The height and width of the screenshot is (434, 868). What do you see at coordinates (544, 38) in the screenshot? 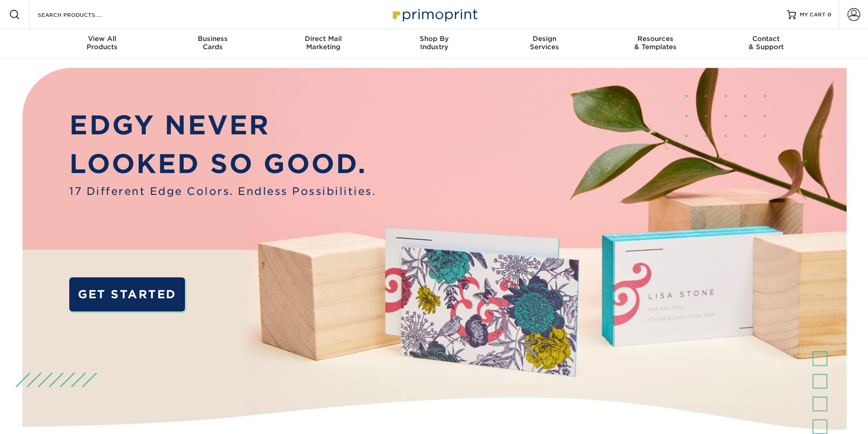
I see `span: Design` at bounding box center [544, 38].